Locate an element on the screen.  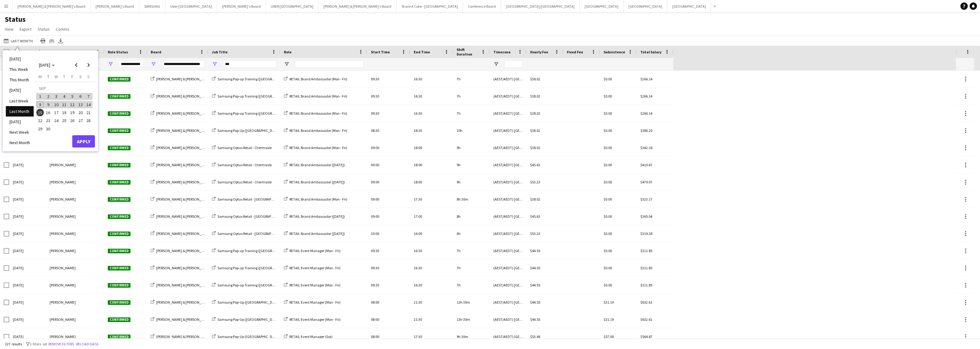
div: 17:30 is located at coordinates (432, 199).